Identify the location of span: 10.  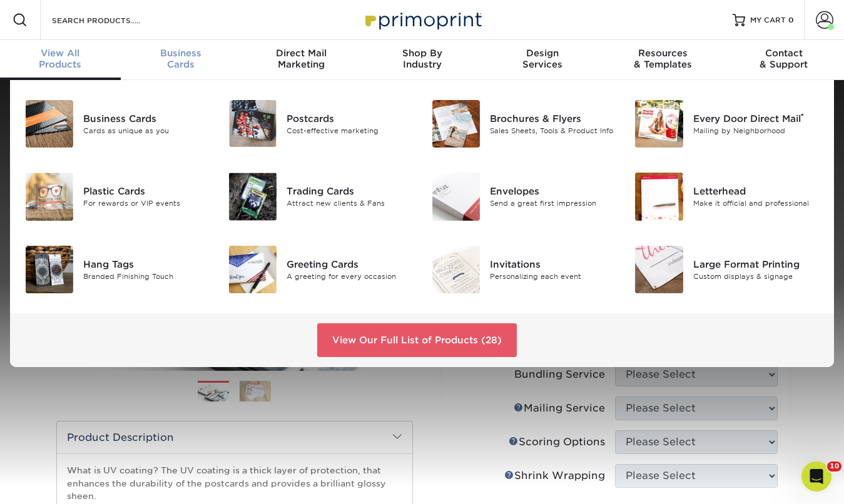
(834, 466).